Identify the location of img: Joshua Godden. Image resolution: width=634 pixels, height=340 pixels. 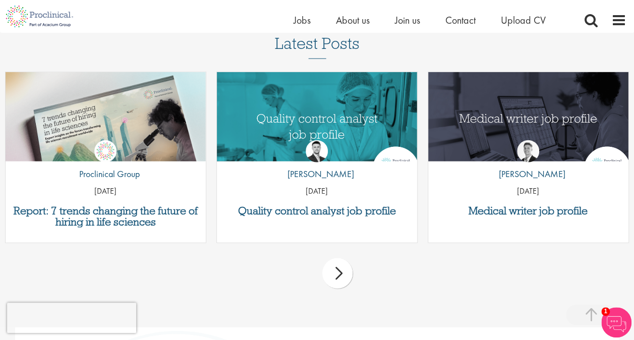
(317, 151).